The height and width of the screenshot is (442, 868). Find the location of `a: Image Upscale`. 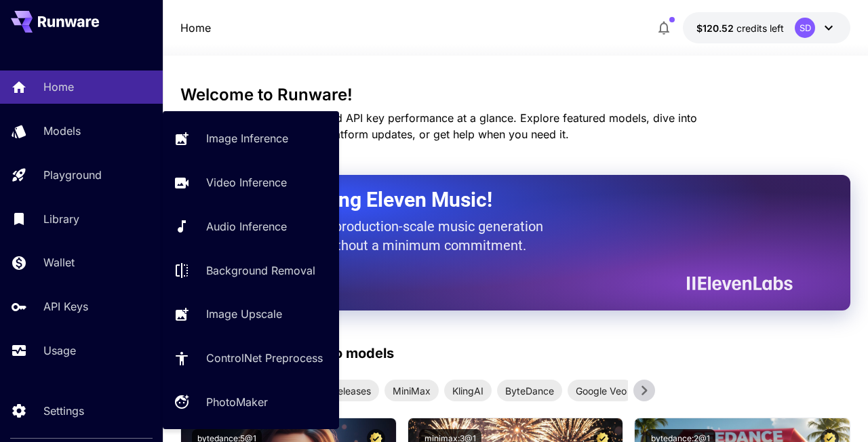

a: Image Upscale is located at coordinates (251, 314).